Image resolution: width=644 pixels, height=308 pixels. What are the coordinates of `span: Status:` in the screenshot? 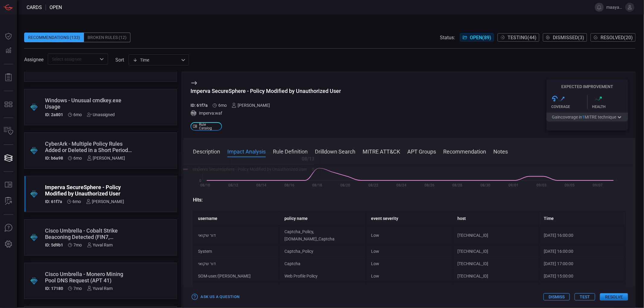 It's located at (447, 37).